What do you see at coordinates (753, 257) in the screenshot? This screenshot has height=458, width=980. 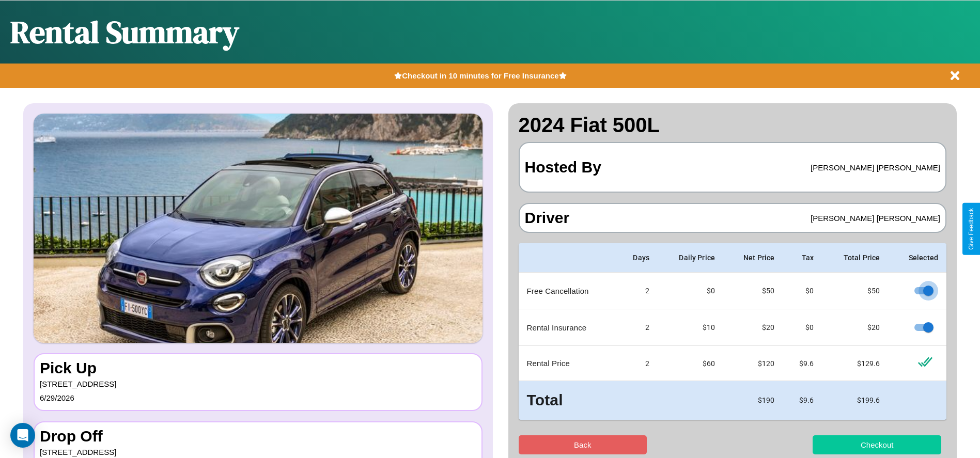 I see `th: Net Price` at bounding box center [753, 257].